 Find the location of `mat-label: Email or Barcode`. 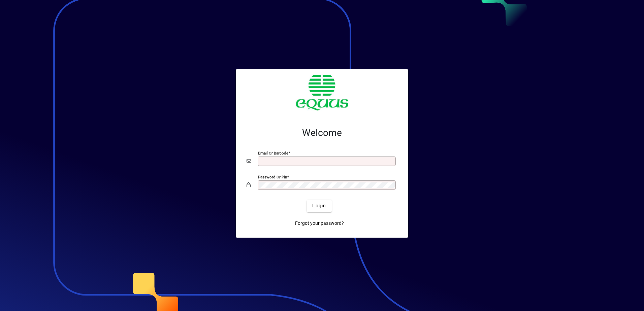

mat-label: Email or Barcode is located at coordinates (273, 153).